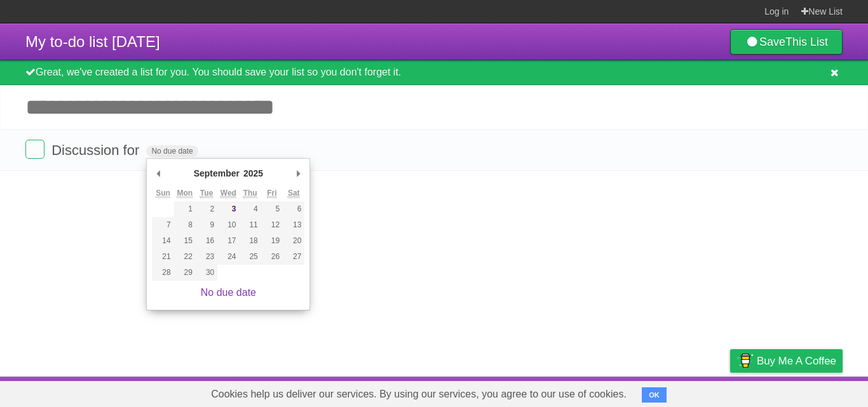 The image size is (868, 407). What do you see at coordinates (251, 240) in the screenshot?
I see `button: 18` at bounding box center [251, 240].